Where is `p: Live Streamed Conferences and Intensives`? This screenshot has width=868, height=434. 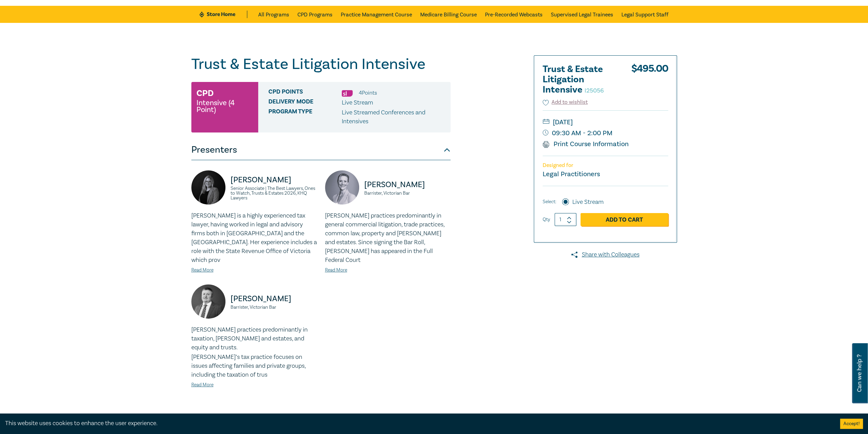 p: Live Streamed Conferences and Intensives is located at coordinates (394, 117).